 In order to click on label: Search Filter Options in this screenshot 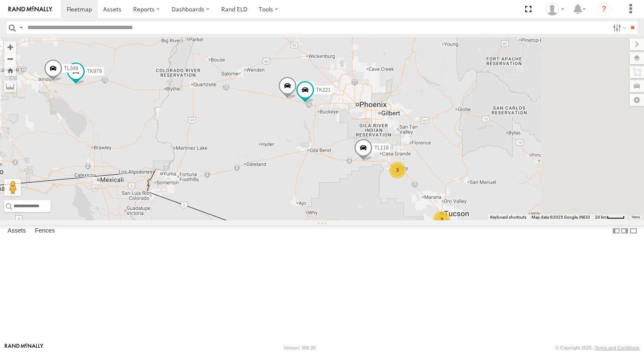, I will do `click(618, 28)`.